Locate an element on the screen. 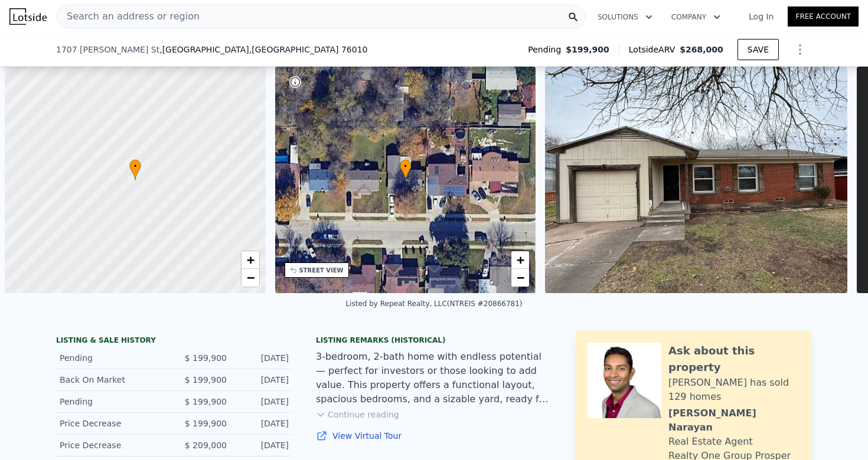 This screenshot has width=868, height=460. button: Solutions is located at coordinates (625, 17).